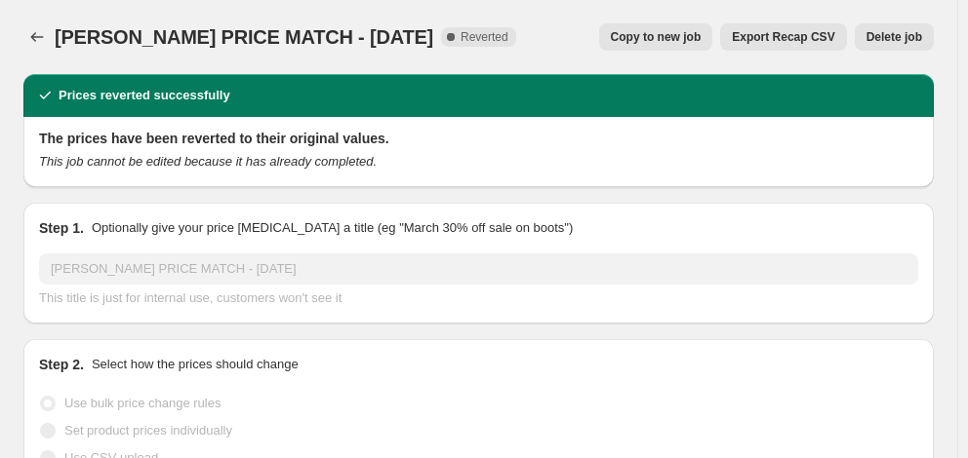  What do you see at coordinates (782, 37) in the screenshot?
I see `button: Export Recap CSV` at bounding box center [782, 37].